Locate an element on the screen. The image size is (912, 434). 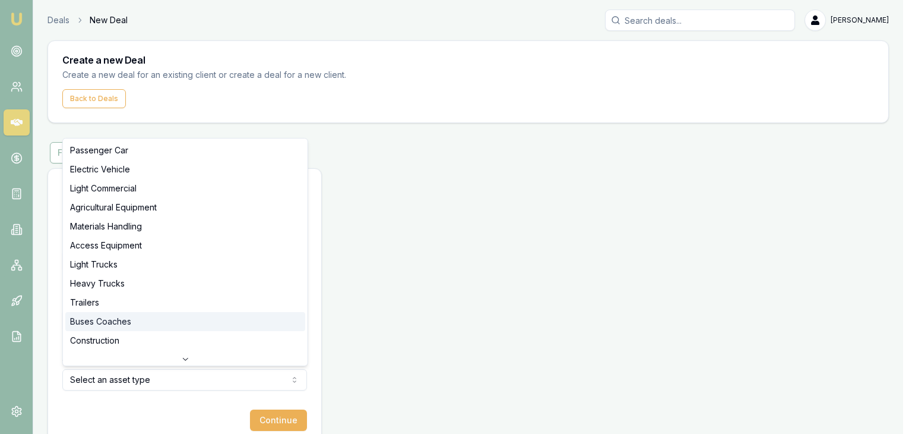
span: Agricultural Equipment is located at coordinates (113, 207).